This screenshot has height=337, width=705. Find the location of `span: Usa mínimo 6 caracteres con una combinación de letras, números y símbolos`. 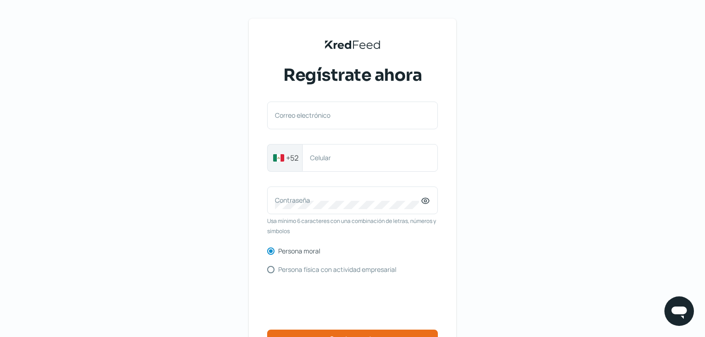

span: Usa mínimo 6 caracteres con una combinación de letras, números y símbolos is located at coordinates (352, 226).